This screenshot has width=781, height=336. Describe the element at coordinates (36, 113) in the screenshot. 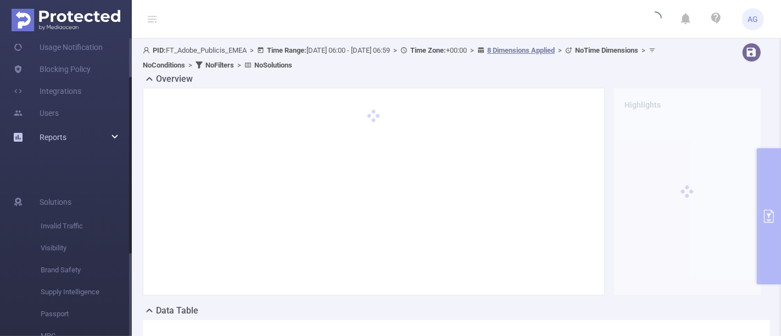

I see `a: Users` at that location.